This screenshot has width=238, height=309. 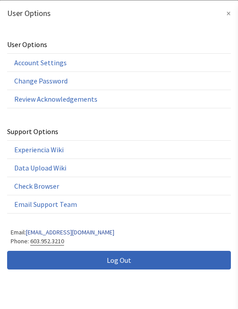 What do you see at coordinates (119, 99) in the screenshot?
I see `a: Review Acknowledgements` at bounding box center [119, 99].